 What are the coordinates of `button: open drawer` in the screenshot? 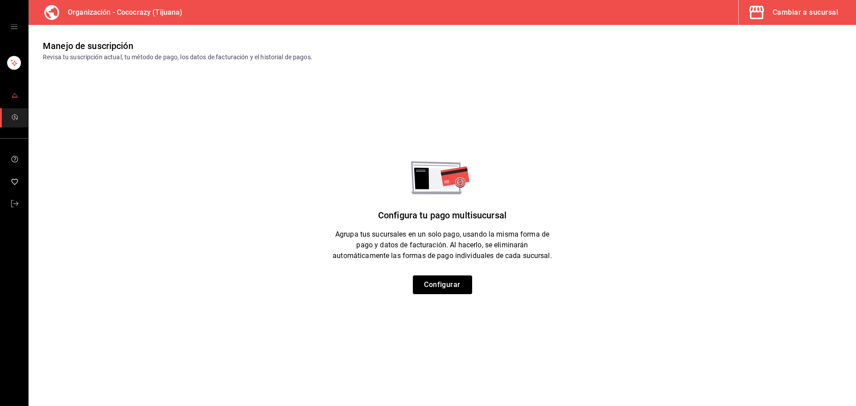 It's located at (14, 27).